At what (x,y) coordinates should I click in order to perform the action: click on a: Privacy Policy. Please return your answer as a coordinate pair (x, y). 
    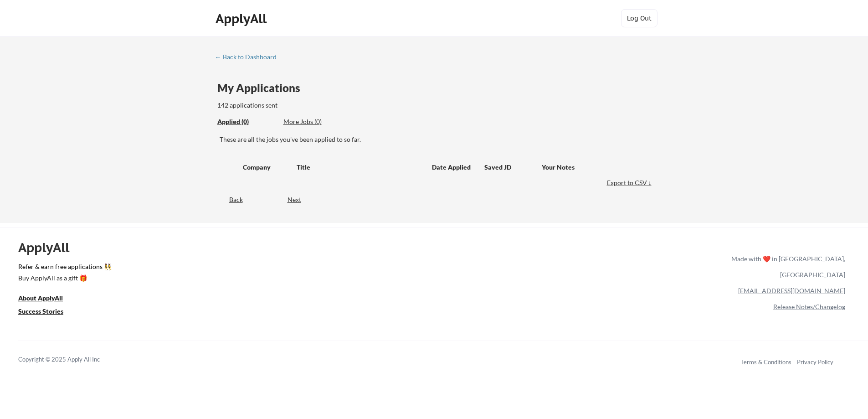
    Looking at the image, I should click on (816, 362).